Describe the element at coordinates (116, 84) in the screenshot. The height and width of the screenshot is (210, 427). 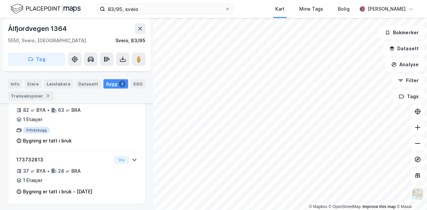
I see `div: Bygg` at that location.